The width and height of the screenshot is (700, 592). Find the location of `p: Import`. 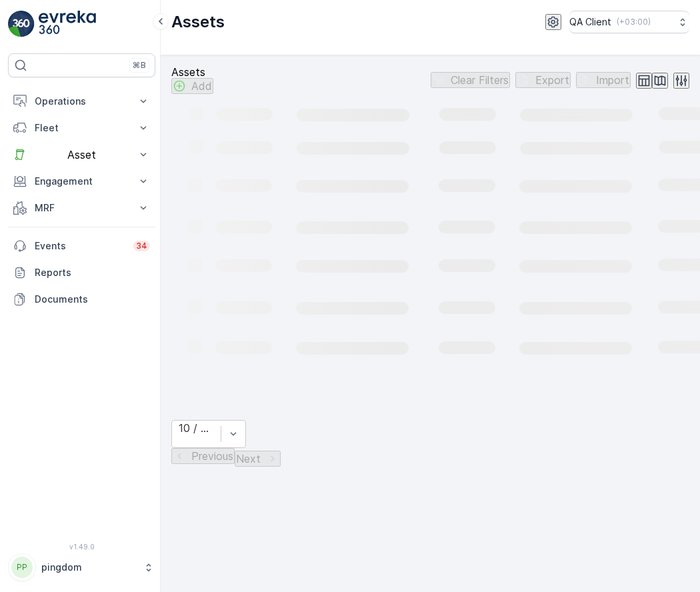

p: Import is located at coordinates (612, 80).